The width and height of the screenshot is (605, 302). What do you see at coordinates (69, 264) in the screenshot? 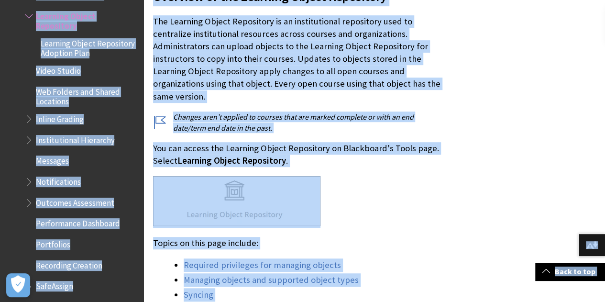
I see `span: Recording Creation` at bounding box center [69, 264].